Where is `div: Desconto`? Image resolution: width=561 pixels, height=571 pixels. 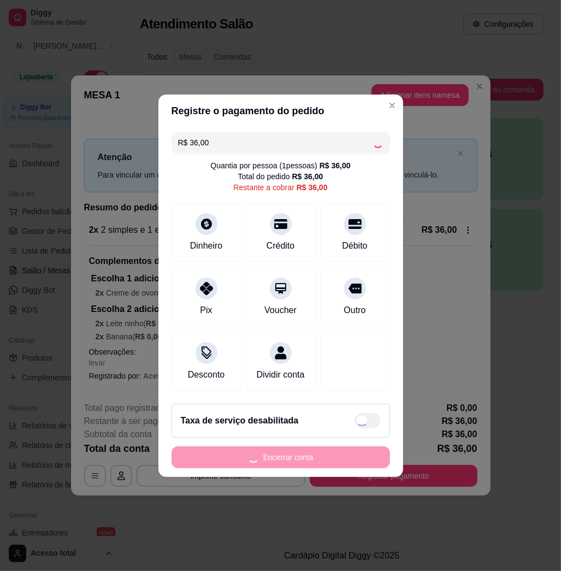
div: Desconto is located at coordinates (207, 375).